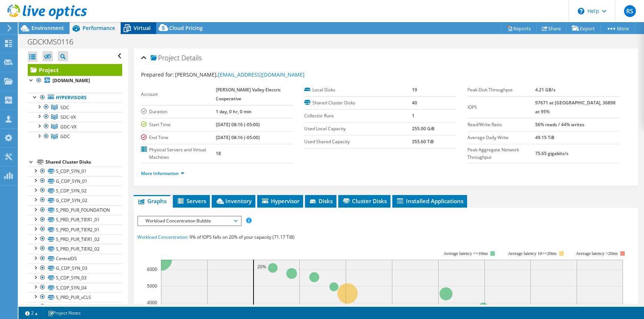 The height and width of the screenshot is (319, 644). I want to click on a: SDC, so click(75, 107).